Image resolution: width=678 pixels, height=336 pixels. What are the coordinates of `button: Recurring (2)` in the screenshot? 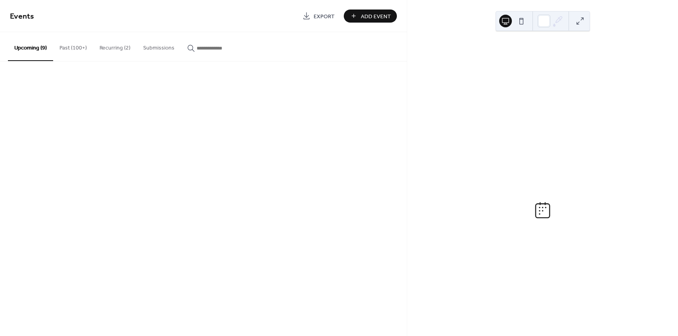 It's located at (115, 46).